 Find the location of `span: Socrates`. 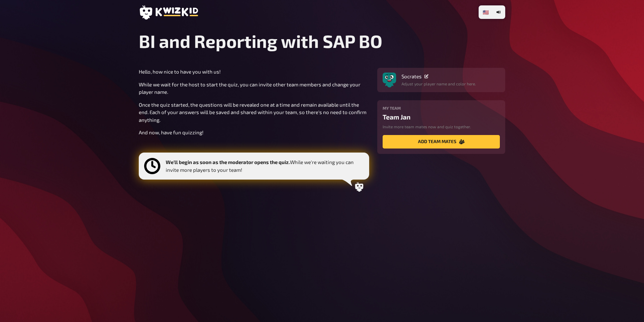

span: Socrates is located at coordinates (412, 76).